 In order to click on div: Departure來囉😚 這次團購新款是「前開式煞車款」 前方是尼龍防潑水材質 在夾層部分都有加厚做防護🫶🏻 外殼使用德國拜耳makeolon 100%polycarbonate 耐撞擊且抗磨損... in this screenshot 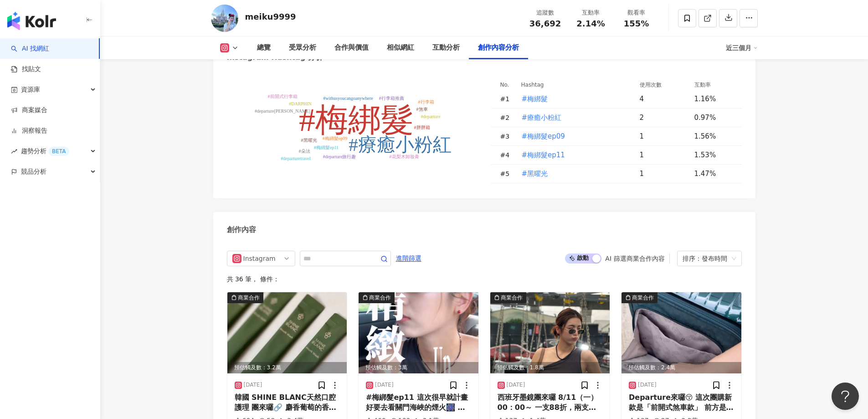, I will do `click(681, 402)`.